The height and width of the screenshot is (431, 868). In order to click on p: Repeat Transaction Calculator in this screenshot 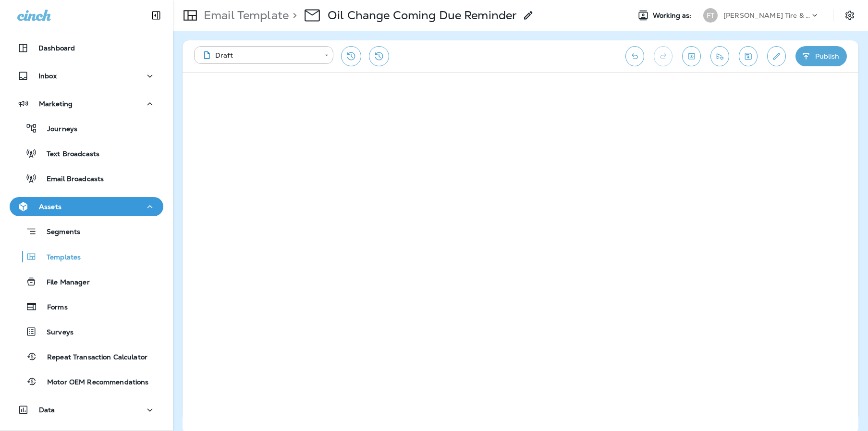, I will do `click(92, 358)`.